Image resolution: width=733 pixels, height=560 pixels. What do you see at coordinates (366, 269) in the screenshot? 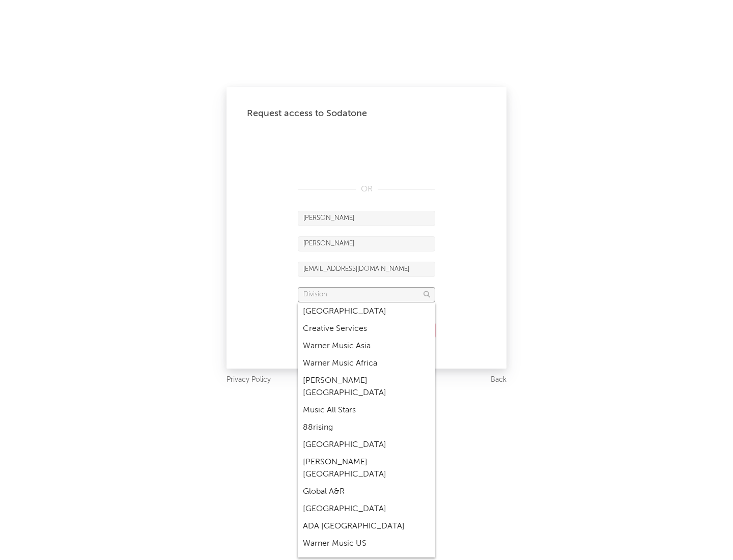
I see `input: Email` at bounding box center [366, 269].